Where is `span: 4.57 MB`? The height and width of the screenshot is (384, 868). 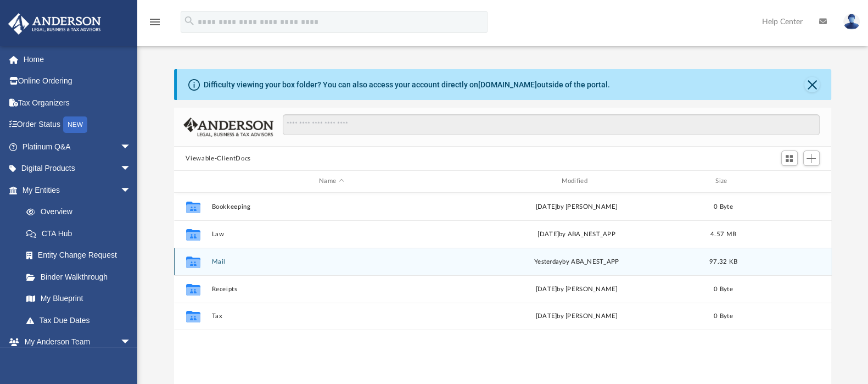
span: 4.57 MB is located at coordinates (724, 233).